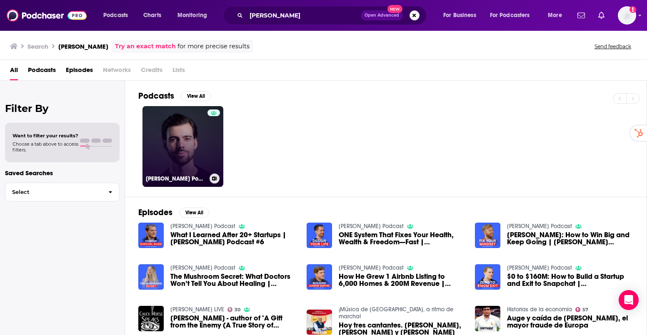 This screenshot has width=647, height=335. Describe the element at coordinates (45, 136) in the screenshot. I see `span: Want to filter your results?` at that location.